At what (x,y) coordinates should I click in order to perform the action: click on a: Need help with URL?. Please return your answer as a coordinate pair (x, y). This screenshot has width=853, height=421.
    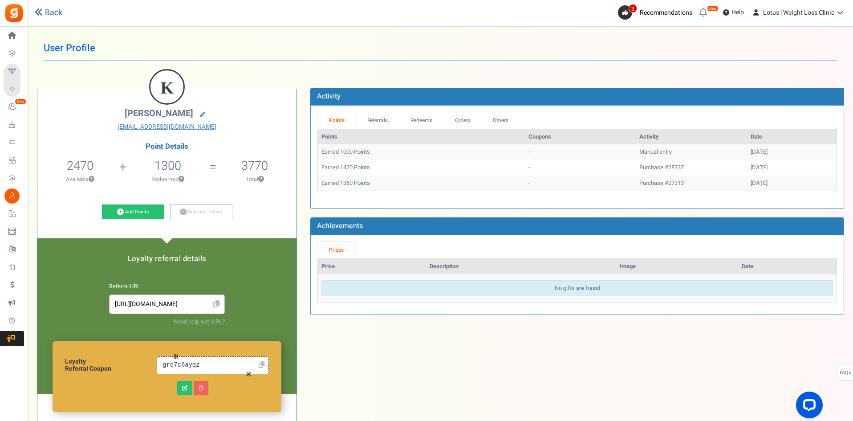
    Looking at the image, I should click on (199, 321).